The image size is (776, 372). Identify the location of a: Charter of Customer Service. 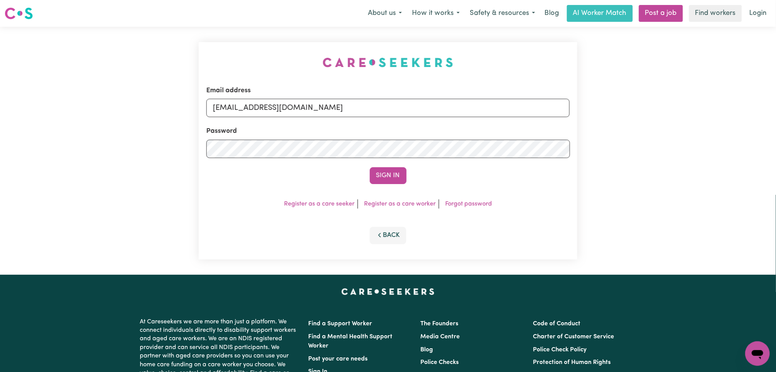
(574, 337).